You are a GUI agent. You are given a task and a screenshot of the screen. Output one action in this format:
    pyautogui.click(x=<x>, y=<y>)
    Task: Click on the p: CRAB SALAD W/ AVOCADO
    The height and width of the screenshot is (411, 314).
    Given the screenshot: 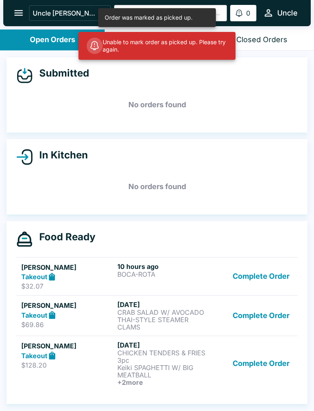 What is the action you would take?
    pyautogui.click(x=164, y=312)
    